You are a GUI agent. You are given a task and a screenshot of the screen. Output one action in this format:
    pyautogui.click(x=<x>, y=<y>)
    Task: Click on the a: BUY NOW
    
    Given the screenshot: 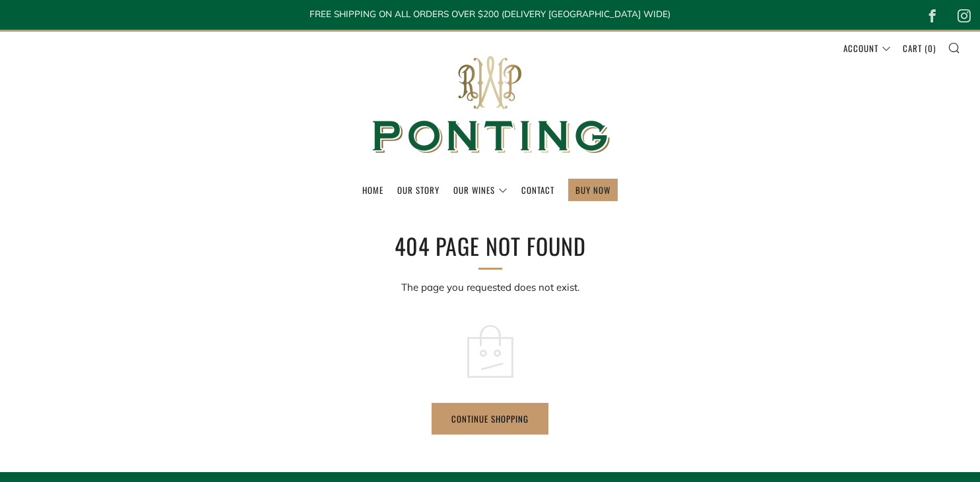 What is the action you would take?
    pyautogui.click(x=592, y=190)
    